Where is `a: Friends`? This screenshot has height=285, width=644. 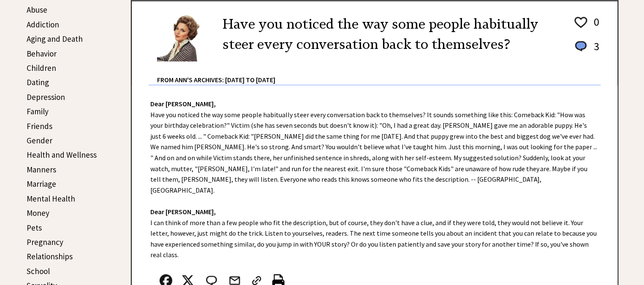 a: Friends is located at coordinates (39, 126).